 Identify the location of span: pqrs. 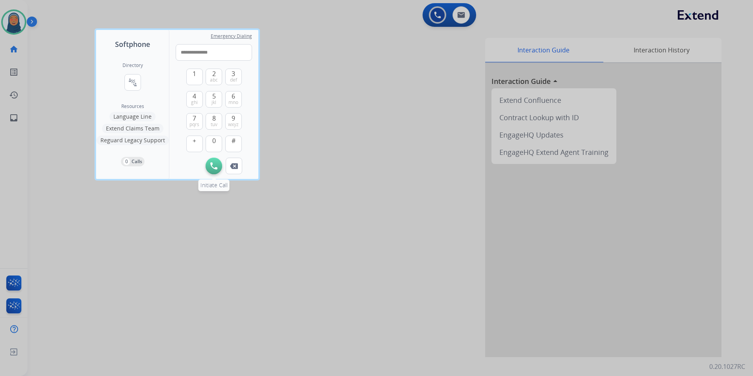
(194, 125).